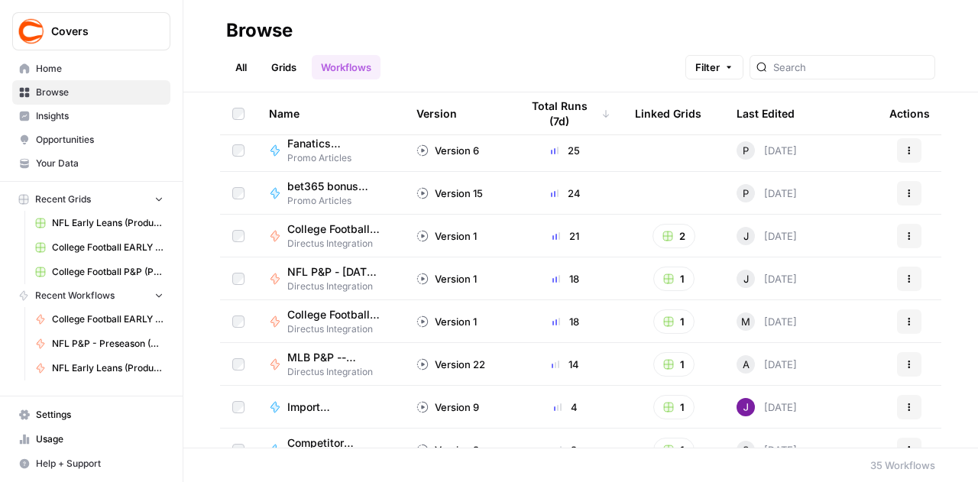  I want to click on div: Linked Grids, so click(668, 113).